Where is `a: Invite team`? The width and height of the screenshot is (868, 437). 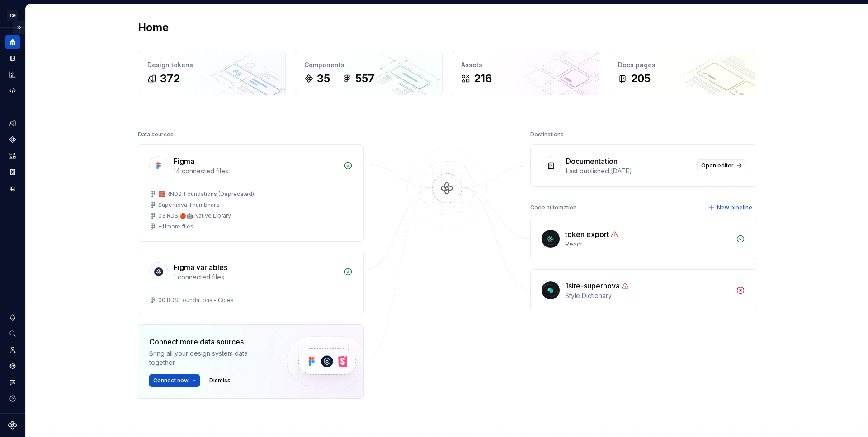 a: Invite team is located at coordinates (13, 350).